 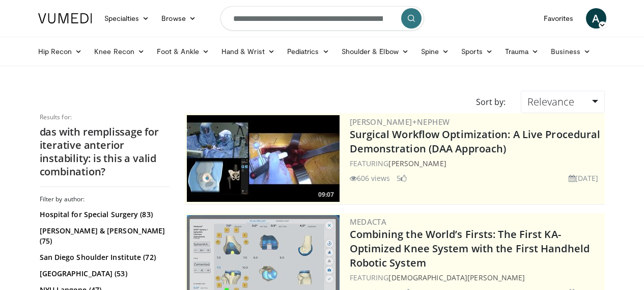 What do you see at coordinates (375, 51) in the screenshot?
I see `a: Shoulder & Elbow` at bounding box center [375, 51].